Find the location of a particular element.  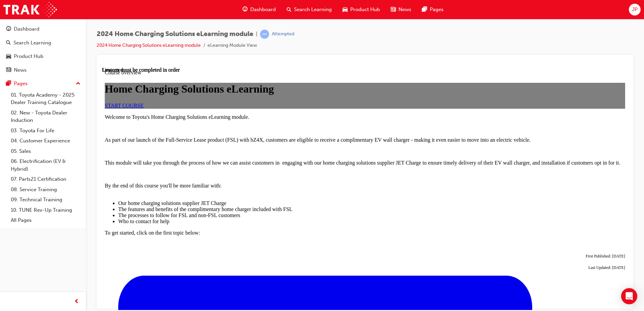

span: START COURSE is located at coordinates (22, 38).